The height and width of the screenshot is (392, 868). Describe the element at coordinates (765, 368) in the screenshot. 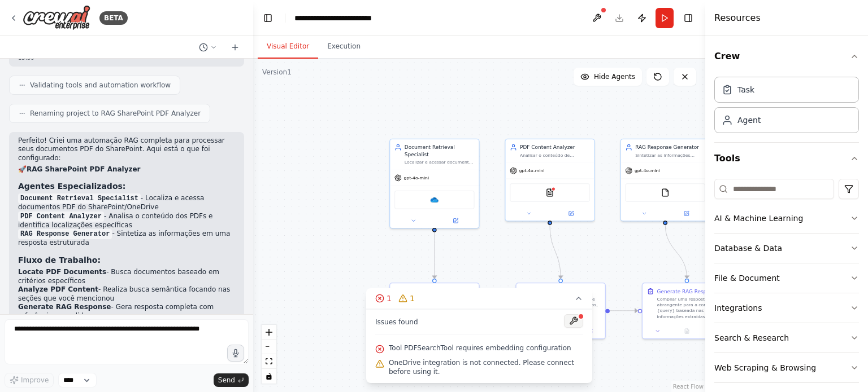

I see `div: Web Scraping & Browsing` at that location.